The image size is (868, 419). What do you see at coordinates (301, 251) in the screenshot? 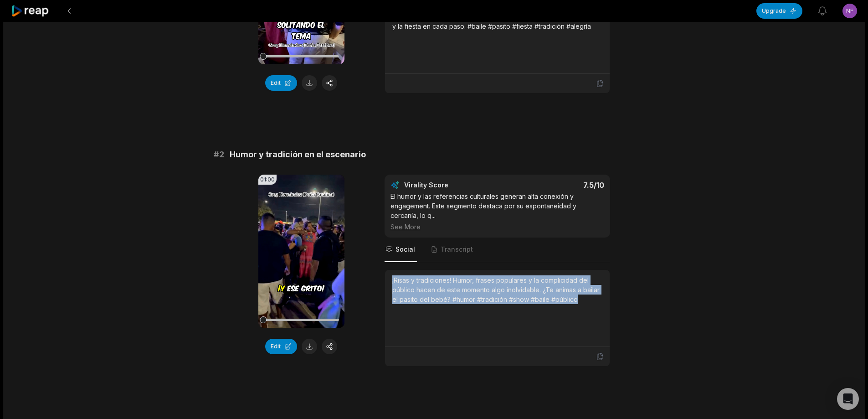
I see `video: Your browser does not support mp4 format.` at bounding box center [301, 251].